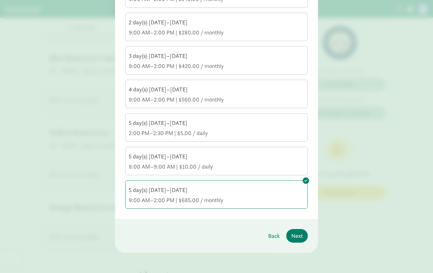 The width and height of the screenshot is (433, 273). I want to click on div: 8:00 AM–9:00 AM | $10.00 / daily, so click(216, 167).